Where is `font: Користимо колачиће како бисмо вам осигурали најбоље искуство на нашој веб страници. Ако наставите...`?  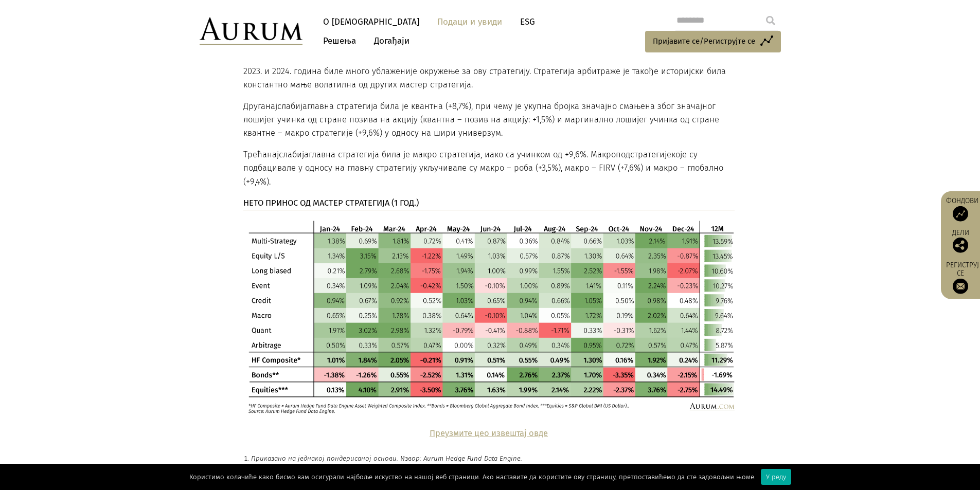 font: Користимо колачиће како бисмо вам осигурали најбоље искуство на нашој веб страници. Ако наставите... is located at coordinates (472, 477).